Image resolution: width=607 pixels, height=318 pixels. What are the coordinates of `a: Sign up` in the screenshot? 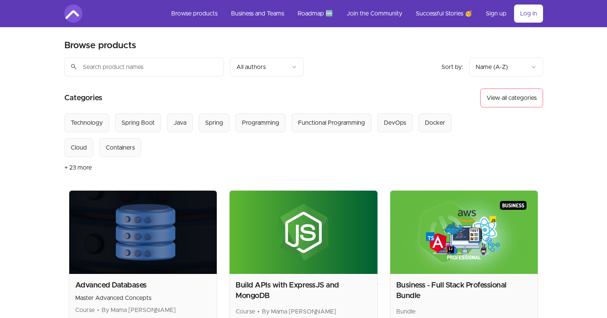 It's located at (496, 14).